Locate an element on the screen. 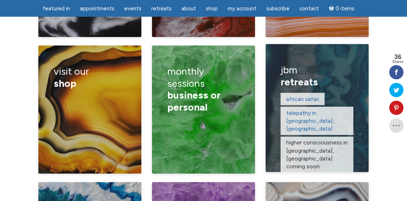  span: Contact is located at coordinates (309, 9).